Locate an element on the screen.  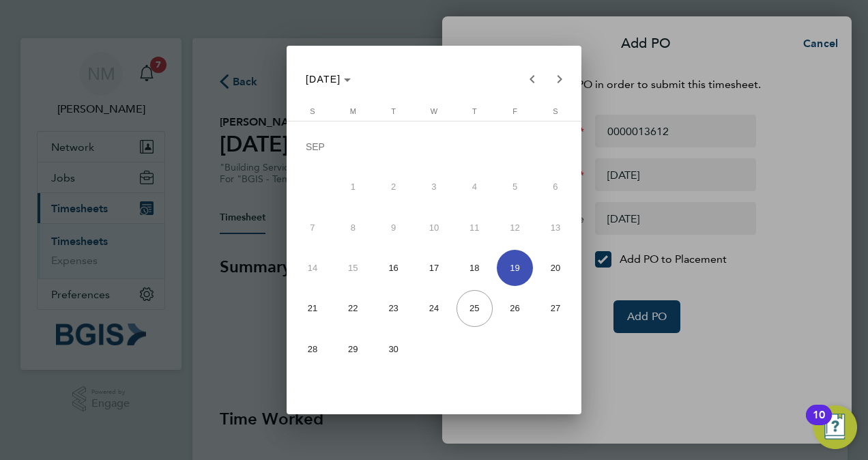
button: September 16, 2025 is located at coordinates (393, 268).